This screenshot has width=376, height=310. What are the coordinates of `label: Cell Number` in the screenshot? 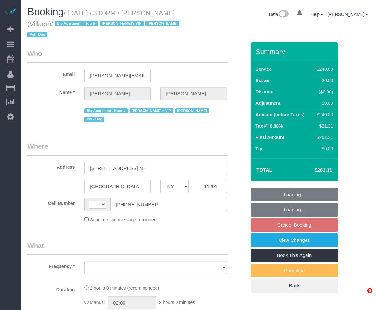 It's located at (51, 202).